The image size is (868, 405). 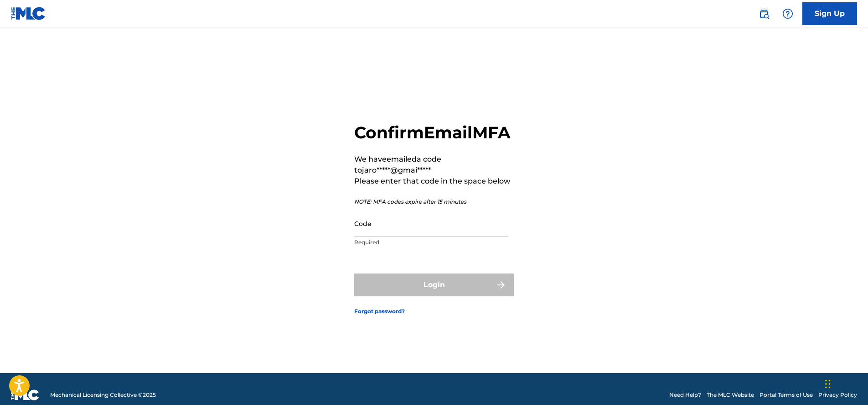 I want to click on div: Help, so click(x=788, y=14).